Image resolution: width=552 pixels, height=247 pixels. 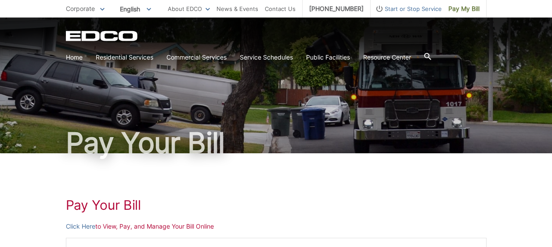 I want to click on a: Public Facilities, so click(x=328, y=57).